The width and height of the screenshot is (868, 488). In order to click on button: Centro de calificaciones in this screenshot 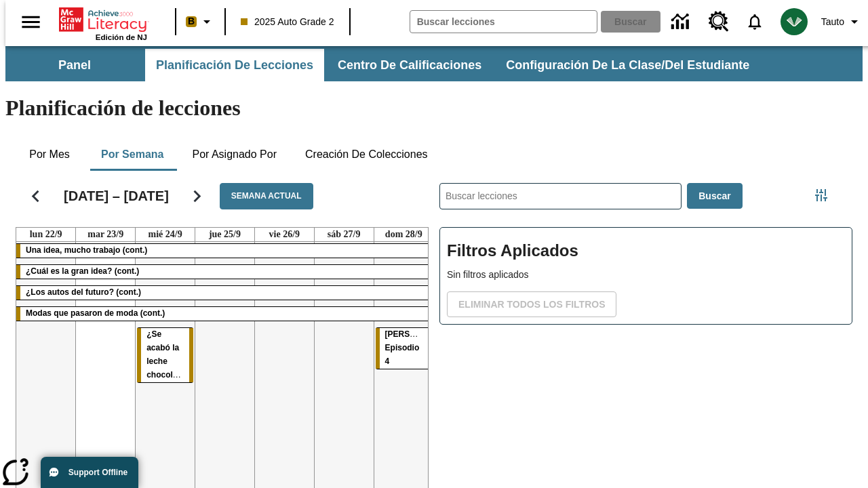, I will do `click(410, 65)`.